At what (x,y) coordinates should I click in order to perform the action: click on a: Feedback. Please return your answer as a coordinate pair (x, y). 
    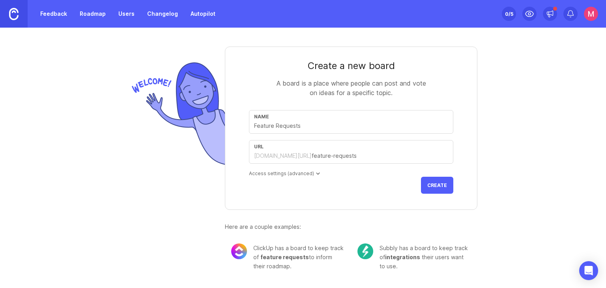
    Looking at the image, I should click on (54, 14).